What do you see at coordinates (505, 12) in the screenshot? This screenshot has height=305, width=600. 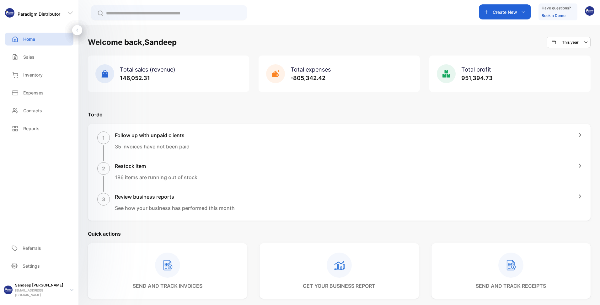 I see `button: Create New` at bounding box center [505, 12].